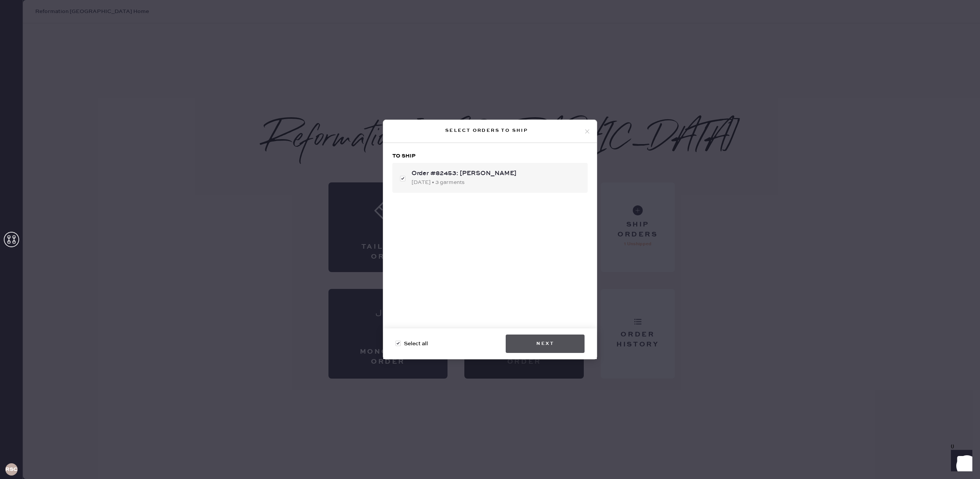 The height and width of the screenshot is (479, 980). What do you see at coordinates (490, 156) in the screenshot?
I see `h3: To ship` at bounding box center [490, 156].